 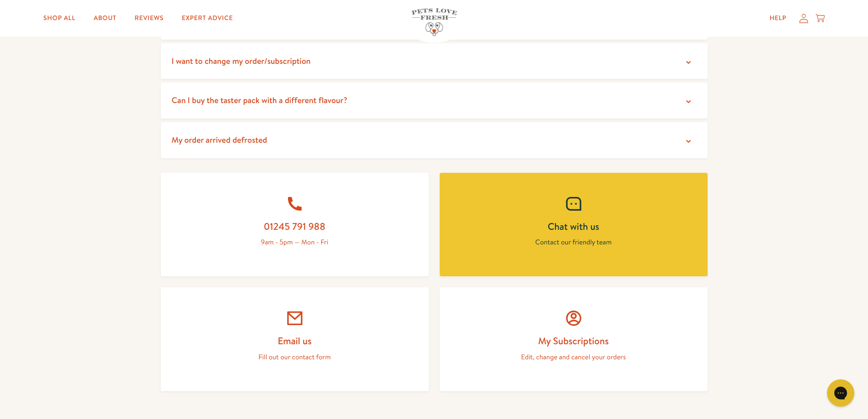 I want to click on a: My Subscriptions Edit, change and cancel your orders, so click(x=574, y=339).